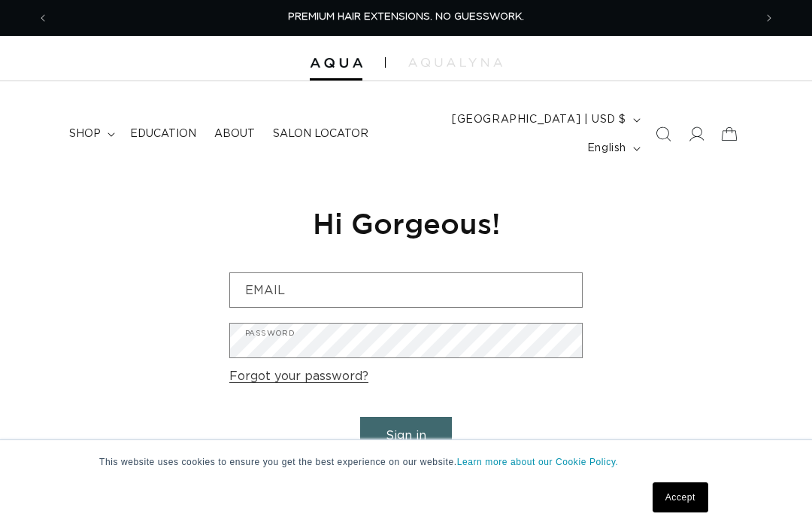 This screenshot has height=532, width=812. Describe the element at coordinates (320, 134) in the screenshot. I see `a: Salon Locator` at that location.